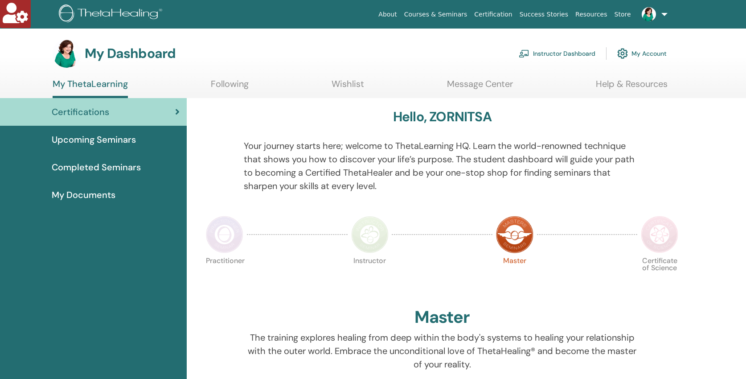  Describe the element at coordinates (642, 53) in the screenshot. I see `a: My Account` at that location.